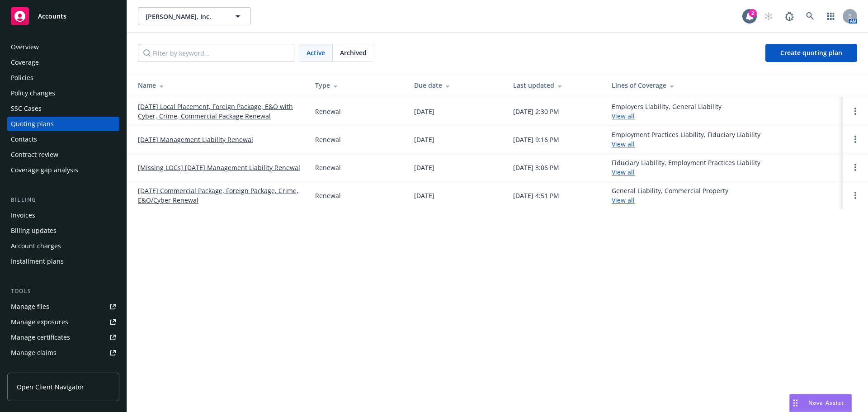  What do you see at coordinates (686, 139) in the screenshot?
I see `div: Employment Practices Liability, Fiduciary Liability` at bounding box center [686, 139].